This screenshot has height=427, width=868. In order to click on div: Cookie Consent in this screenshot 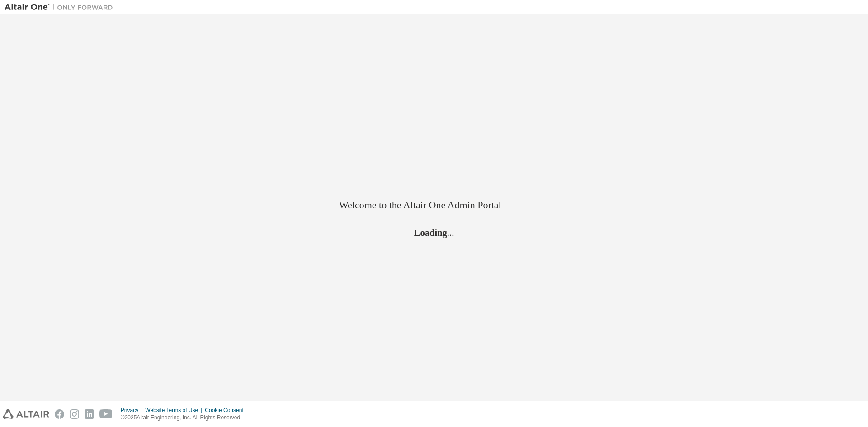, I will do `click(226, 410)`.